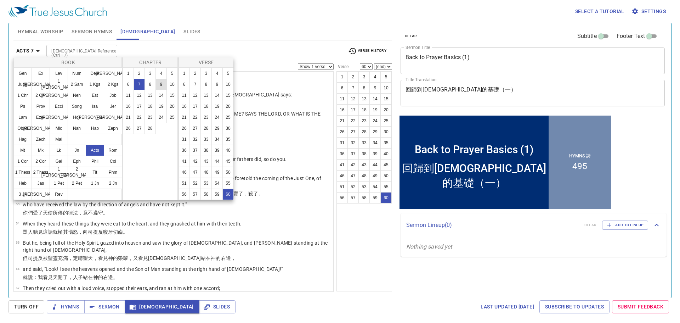 The image size is (680, 323). I want to click on button: 20, so click(172, 106).